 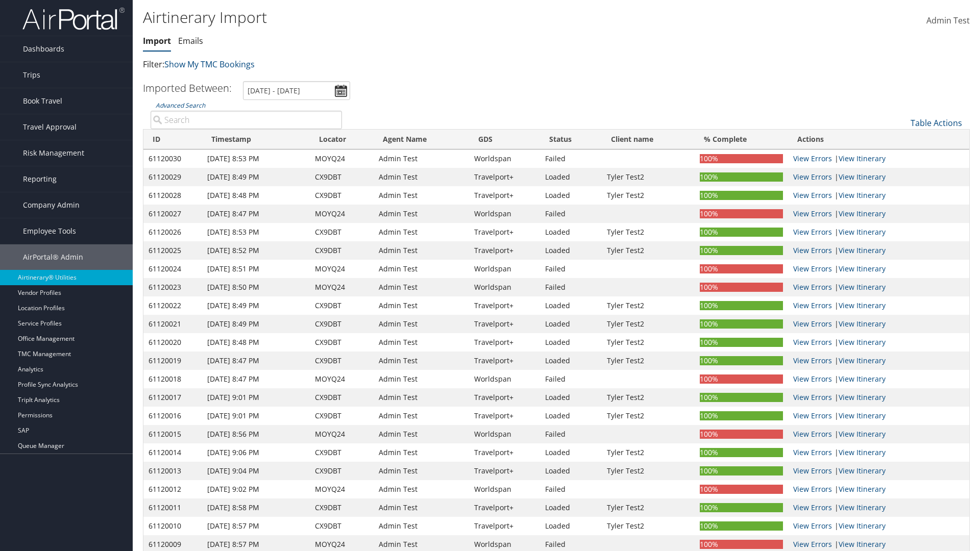 I want to click on td: 61120021, so click(x=172, y=324).